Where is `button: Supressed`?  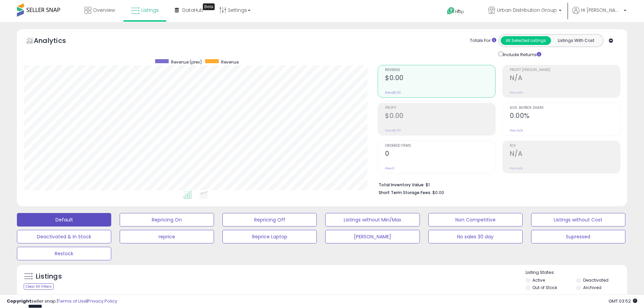
button: Supressed is located at coordinates (578, 237).